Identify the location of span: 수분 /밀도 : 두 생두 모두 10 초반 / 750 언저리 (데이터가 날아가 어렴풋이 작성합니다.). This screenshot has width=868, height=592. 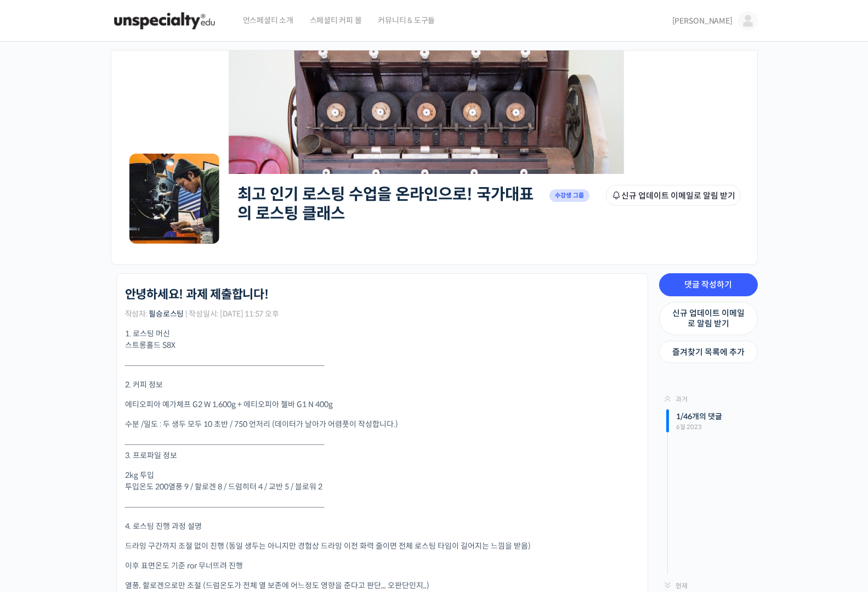
(261, 424).